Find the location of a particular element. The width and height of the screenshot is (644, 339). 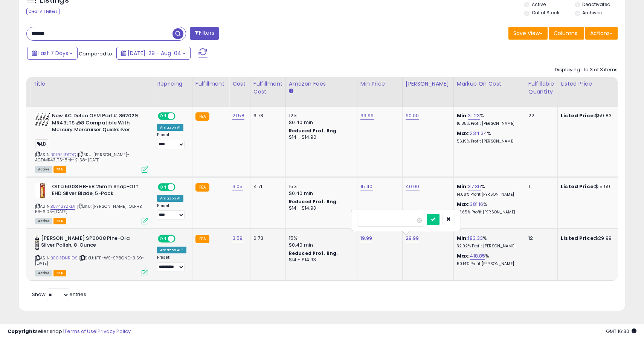

a: 37.36 is located at coordinates (474, 186).